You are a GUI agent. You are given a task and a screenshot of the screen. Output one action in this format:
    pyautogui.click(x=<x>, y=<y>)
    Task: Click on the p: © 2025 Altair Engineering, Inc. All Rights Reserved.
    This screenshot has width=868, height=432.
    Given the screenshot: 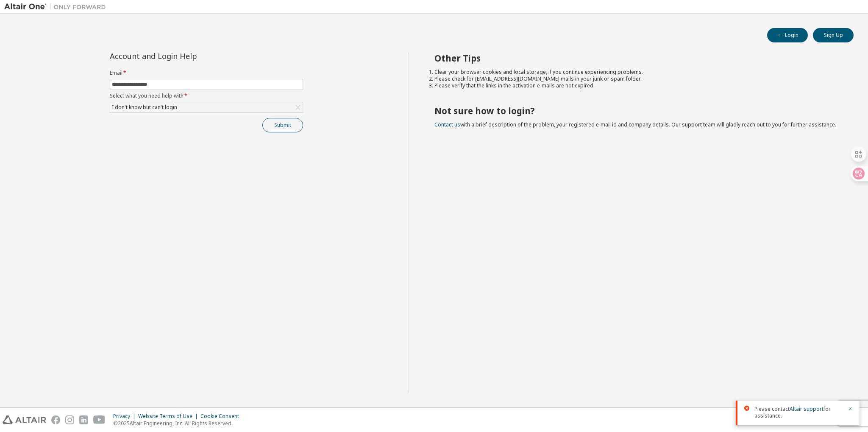 What is the action you would take?
    pyautogui.click(x=179, y=423)
    